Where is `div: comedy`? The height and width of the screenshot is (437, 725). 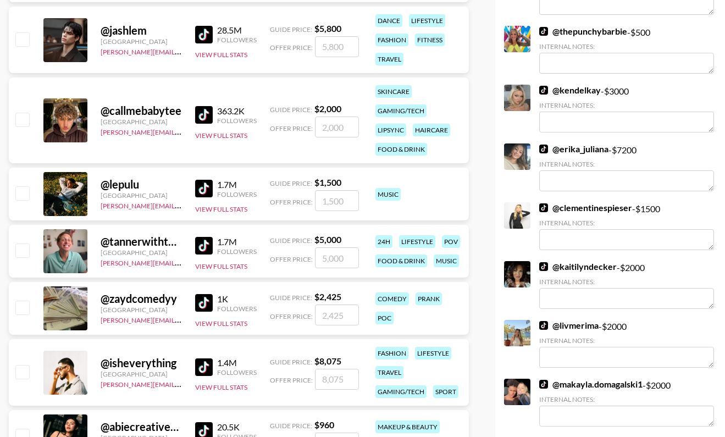
div: comedy is located at coordinates (392, 299).